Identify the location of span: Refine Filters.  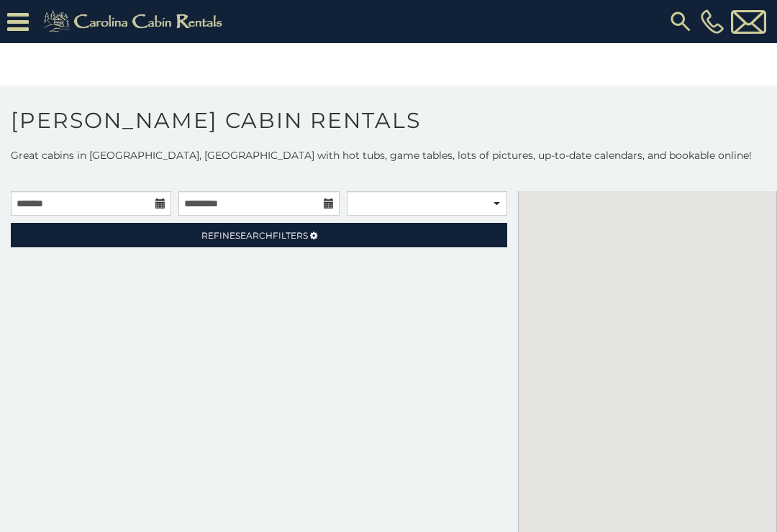
(255, 235).